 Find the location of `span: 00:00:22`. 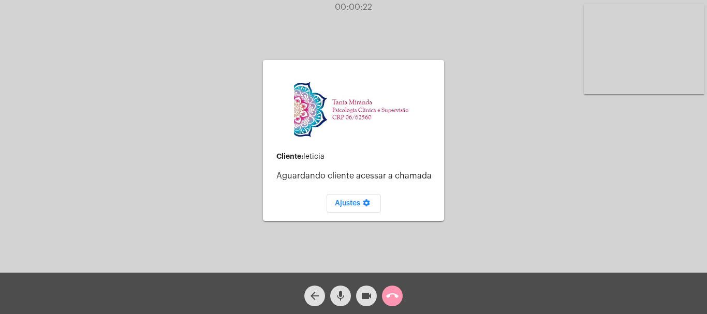

span: 00:00:22 is located at coordinates (354, 7).